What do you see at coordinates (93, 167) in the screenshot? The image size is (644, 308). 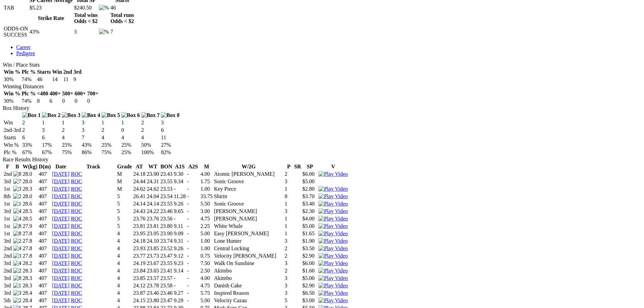 I see `th: Track` at bounding box center [93, 167].